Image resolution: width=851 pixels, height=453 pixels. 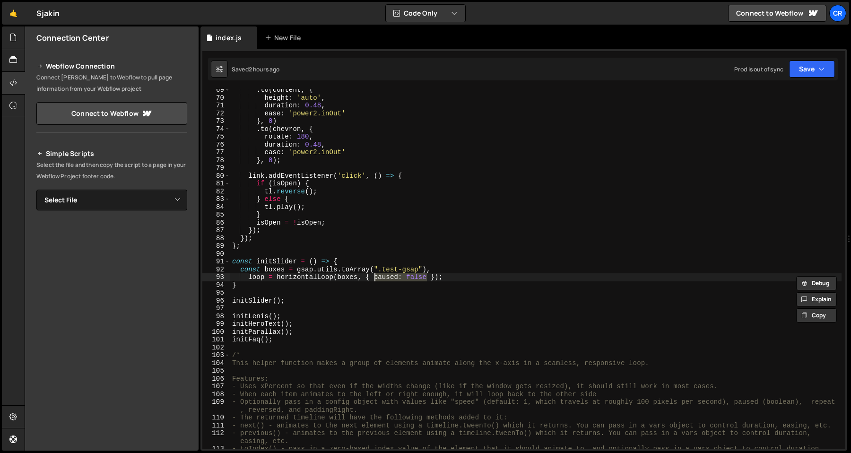 What do you see at coordinates (216, 301) in the screenshot?
I see `div: 96` at bounding box center [216, 301].